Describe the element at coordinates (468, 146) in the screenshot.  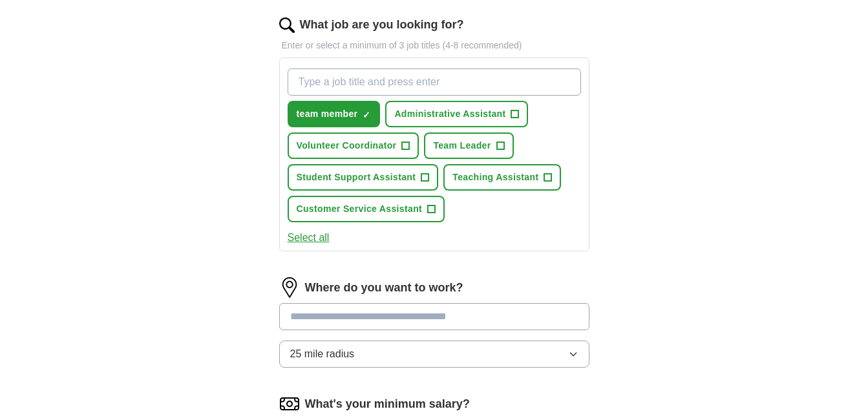
I see `button: Team Leader` at that location.